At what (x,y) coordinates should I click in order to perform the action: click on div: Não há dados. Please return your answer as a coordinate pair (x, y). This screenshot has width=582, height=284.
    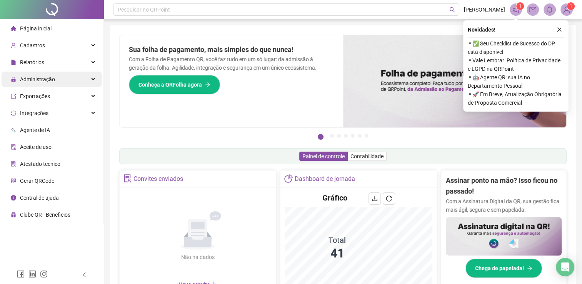
    Looking at the image, I should click on (198, 257).